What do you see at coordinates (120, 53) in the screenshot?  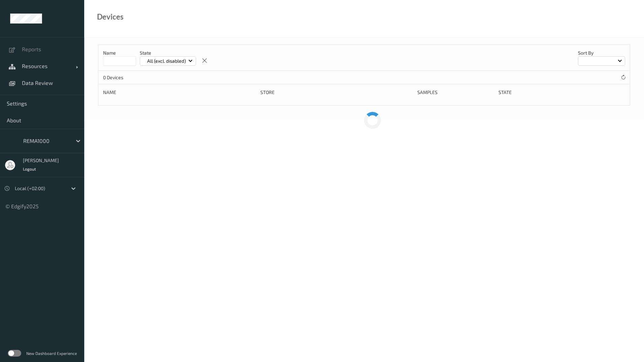 I see `p: Name` at bounding box center [120, 53].